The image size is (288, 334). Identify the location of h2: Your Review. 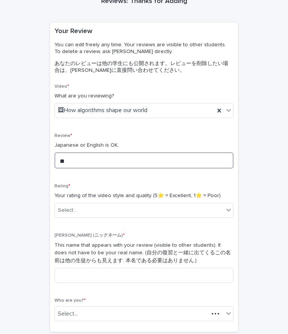
(73, 32).